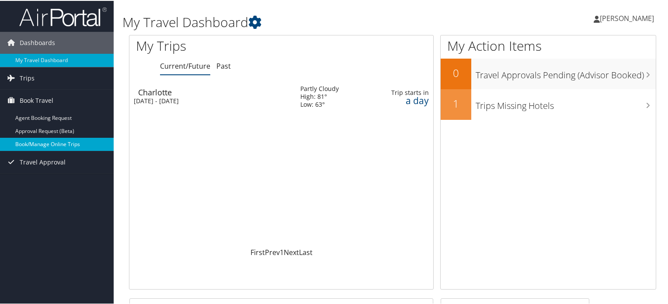  What do you see at coordinates (403, 100) in the screenshot?
I see `div: a day` at bounding box center [403, 100].